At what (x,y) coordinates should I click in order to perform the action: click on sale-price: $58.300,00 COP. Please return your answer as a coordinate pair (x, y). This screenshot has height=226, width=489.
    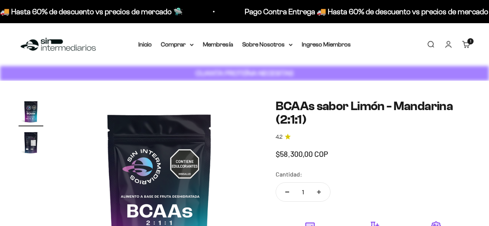
    Looking at the image, I should click on (302, 154).